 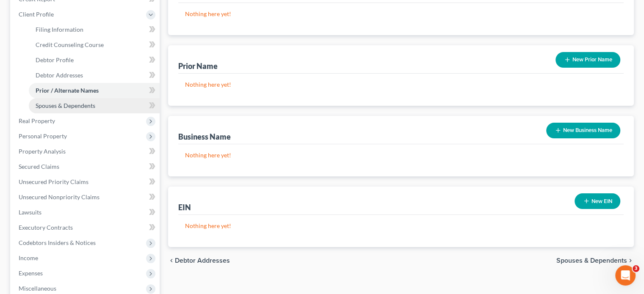 I want to click on a: Spouses & Dependents, so click(x=94, y=106).